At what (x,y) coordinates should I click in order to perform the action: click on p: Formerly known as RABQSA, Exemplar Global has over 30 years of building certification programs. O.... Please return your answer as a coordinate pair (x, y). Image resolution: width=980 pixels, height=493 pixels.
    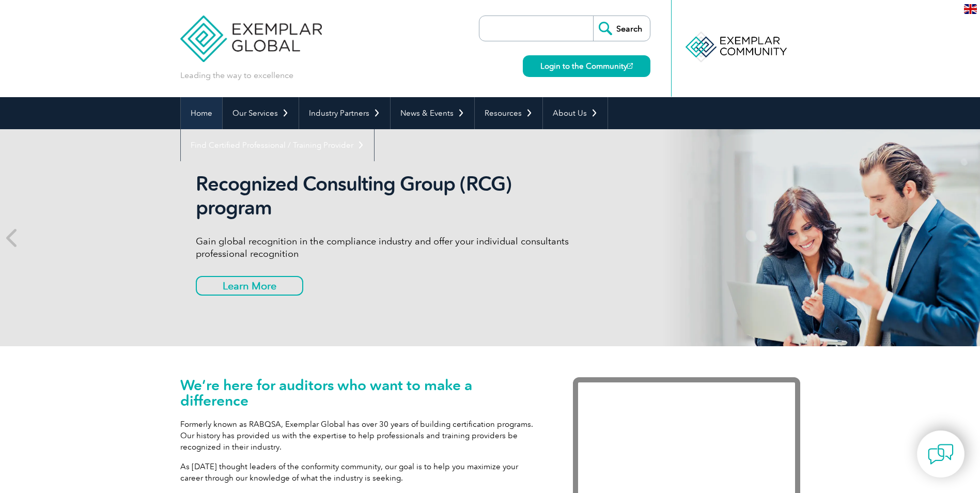
    Looking at the image, I should click on (361, 436).